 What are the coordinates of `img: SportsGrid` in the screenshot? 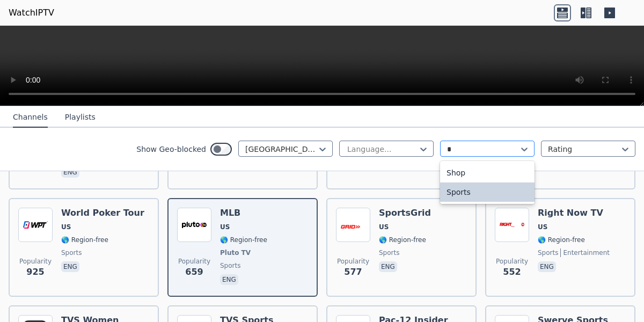 It's located at (354, 225).